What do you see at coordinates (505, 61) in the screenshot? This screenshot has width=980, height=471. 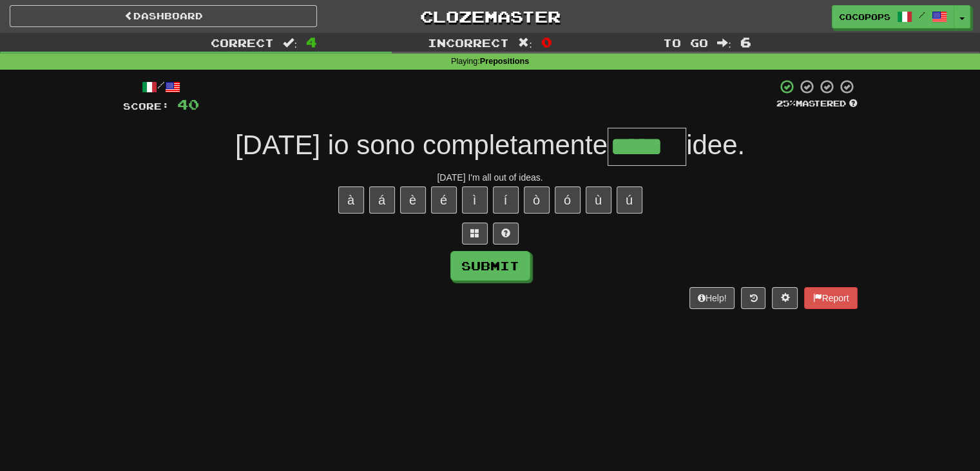 I see `strong: Prepositions` at bounding box center [505, 61].